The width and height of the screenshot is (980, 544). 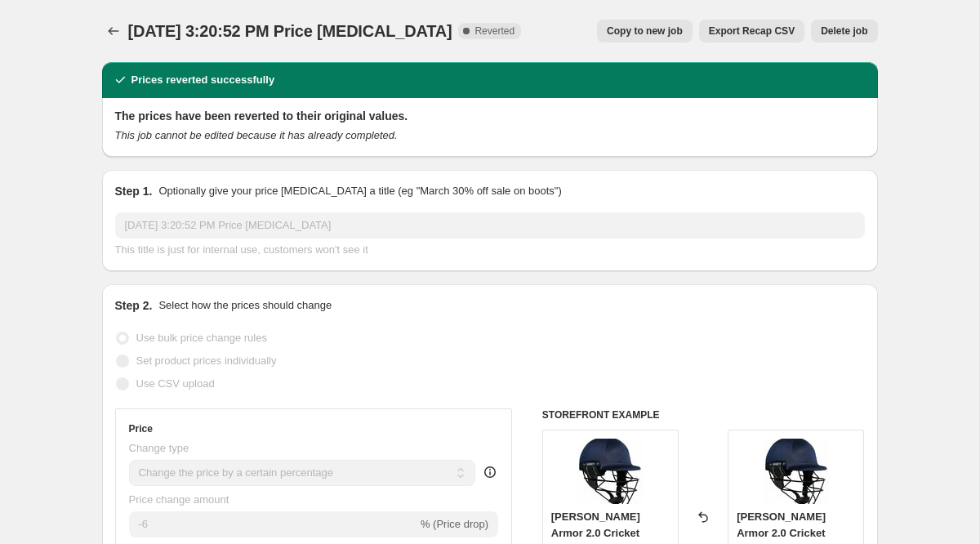 What do you see at coordinates (751, 31) in the screenshot?
I see `button: Export Recap CSV` at bounding box center [751, 31].